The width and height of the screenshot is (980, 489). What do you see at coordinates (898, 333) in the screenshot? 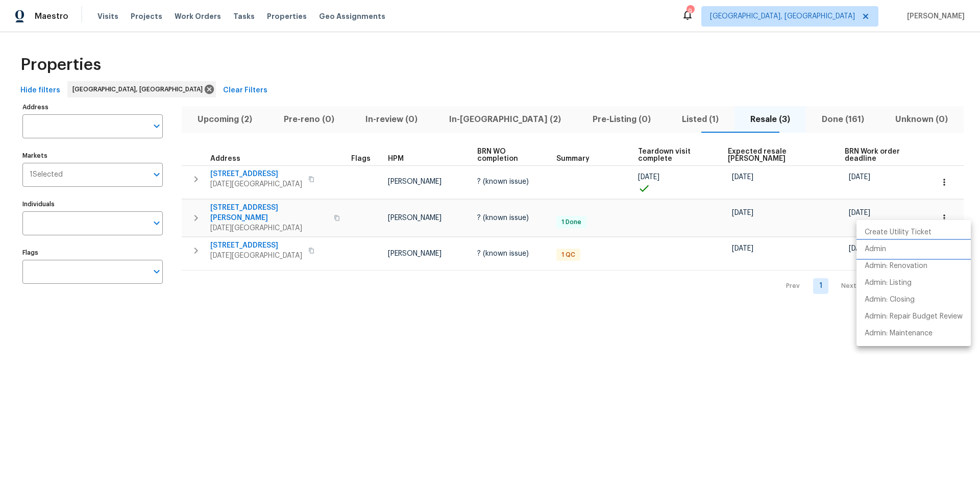
I see `p: Admin: Maintenance` at bounding box center [898, 333].